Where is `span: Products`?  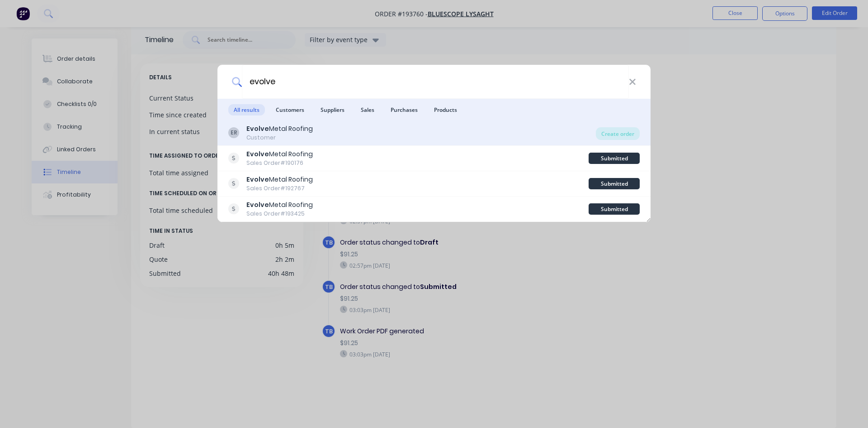
span: Products is located at coordinates (445, 110).